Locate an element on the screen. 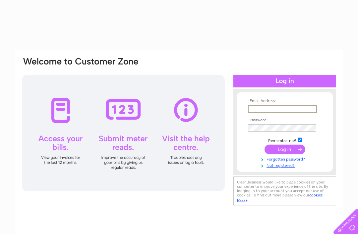 This screenshot has height=234, width=358. input: Submit is located at coordinates (285, 149).